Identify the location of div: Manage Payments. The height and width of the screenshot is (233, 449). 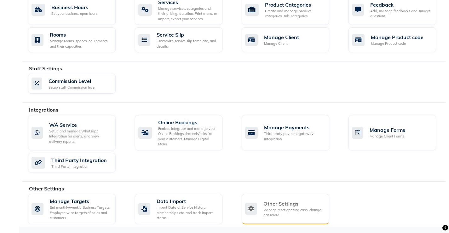
(294, 127).